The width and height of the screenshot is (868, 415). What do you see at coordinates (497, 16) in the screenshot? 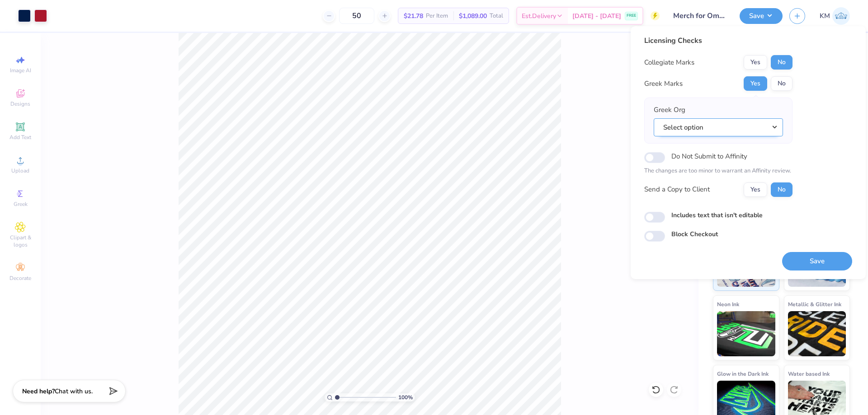
I see `span: Total` at bounding box center [497, 16].